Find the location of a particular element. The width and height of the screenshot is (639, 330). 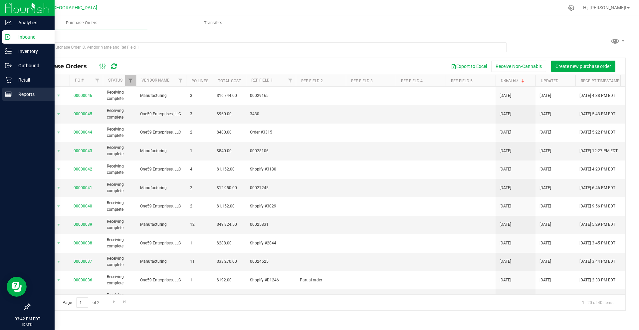

a: Ref Field 4 is located at coordinates (411, 81).